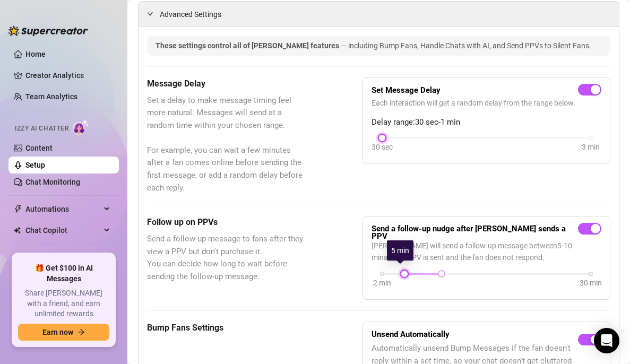 The height and width of the screenshot is (364, 630). I want to click on span: — including Bump Fans, Handle Chats with AI, and Send PPVs to Silent Fans., so click(466, 46).